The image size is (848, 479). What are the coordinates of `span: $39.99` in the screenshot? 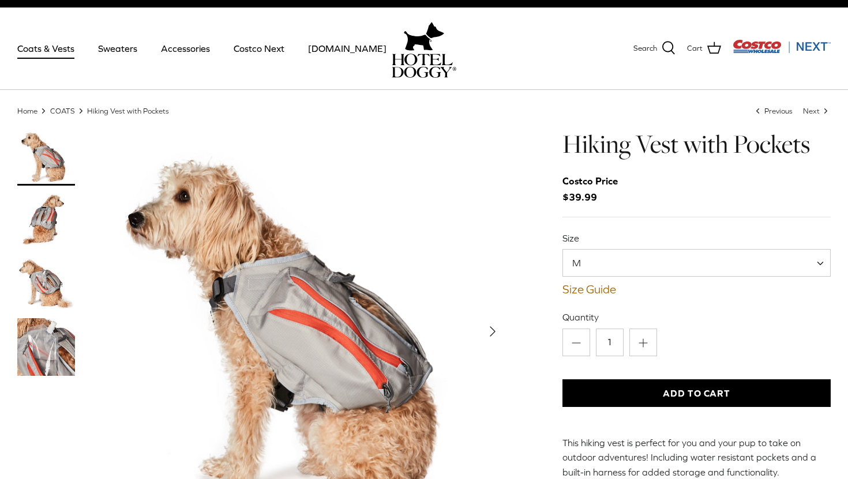 It's located at (596, 189).